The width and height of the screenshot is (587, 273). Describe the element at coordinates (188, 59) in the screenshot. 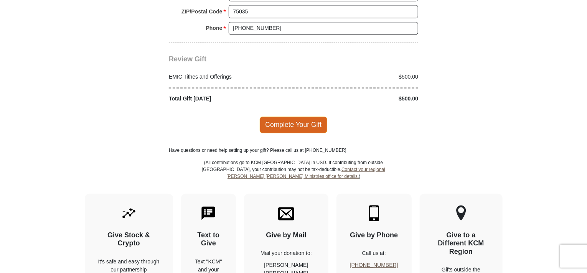

I see `span: Review Gift` at that location.